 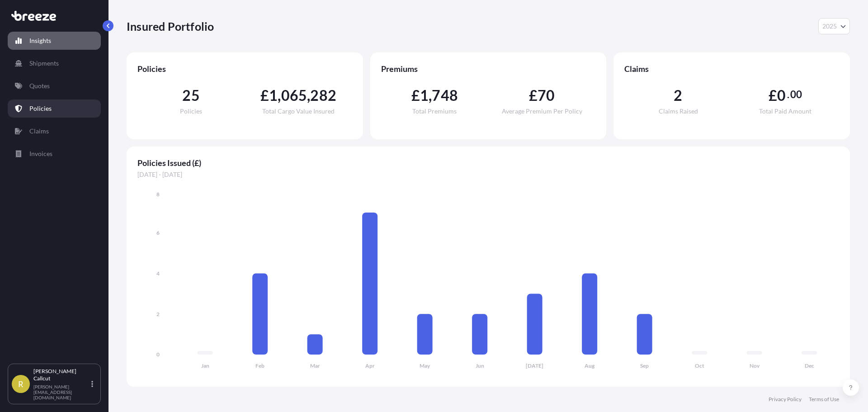 What do you see at coordinates (54, 131) in the screenshot?
I see `a: Claims` at bounding box center [54, 131].